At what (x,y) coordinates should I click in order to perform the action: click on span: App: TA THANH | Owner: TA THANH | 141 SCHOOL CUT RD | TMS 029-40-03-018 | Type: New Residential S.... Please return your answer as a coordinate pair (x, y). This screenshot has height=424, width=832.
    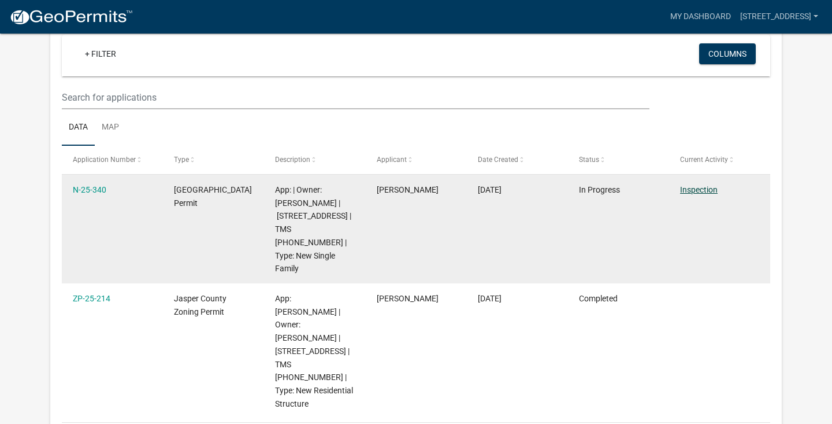
    Looking at the image, I should click on (314, 351).